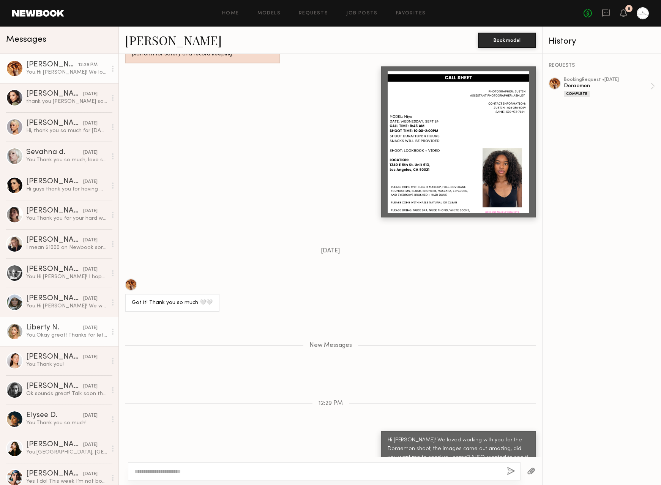 Image resolution: width=661 pixels, height=485 pixels. Describe the element at coordinates (362, 13) in the screenshot. I see `a: Job Posts` at that location.